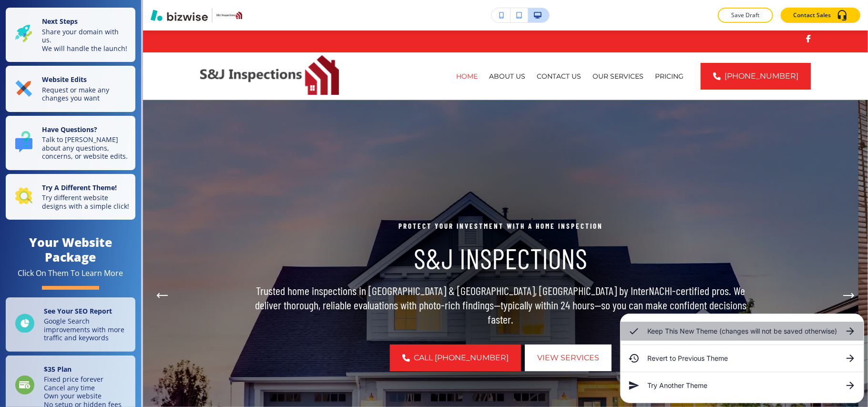 The image size is (868, 407). What do you see at coordinates (87, 329) in the screenshot?
I see `p: Google Search improvements with more traffic and keywords` at bounding box center [87, 329].